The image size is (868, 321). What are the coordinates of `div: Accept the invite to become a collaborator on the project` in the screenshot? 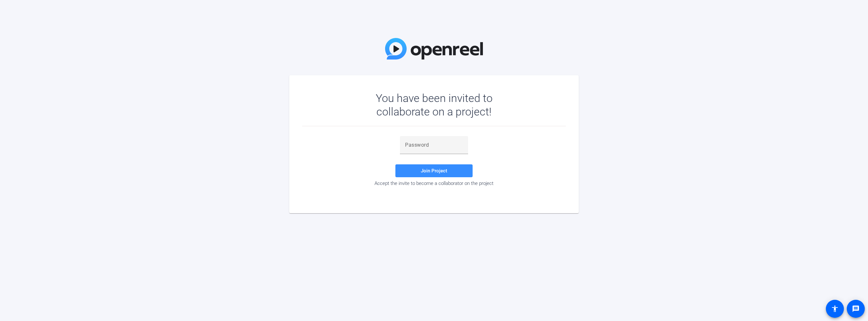 It's located at (434, 183).